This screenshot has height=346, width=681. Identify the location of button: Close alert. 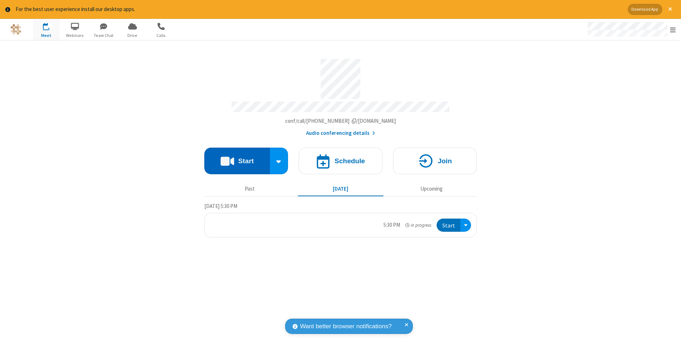
(670, 9).